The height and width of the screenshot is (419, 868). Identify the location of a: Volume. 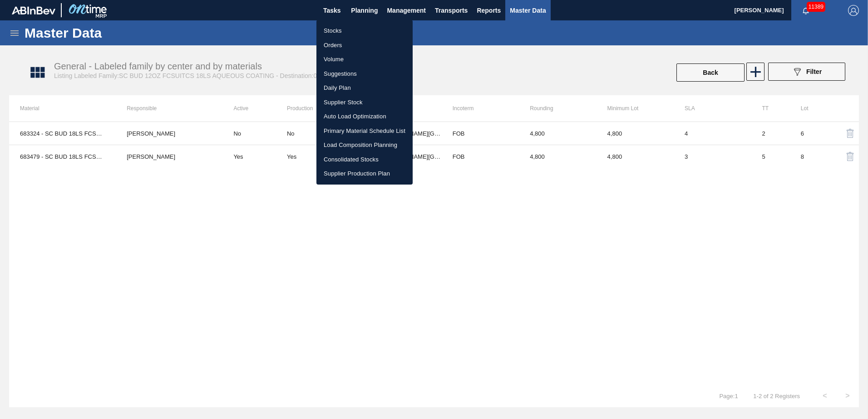
(364, 60).